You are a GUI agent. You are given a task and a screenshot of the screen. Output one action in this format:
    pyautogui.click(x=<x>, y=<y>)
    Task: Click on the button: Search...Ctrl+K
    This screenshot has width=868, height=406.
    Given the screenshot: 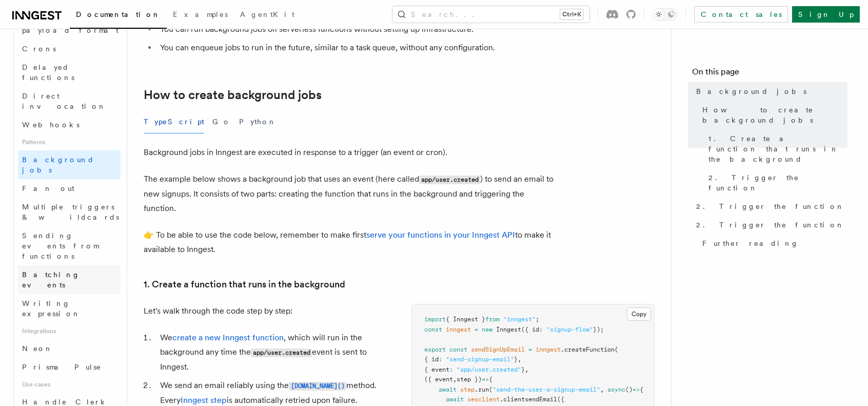 What is the action you would take?
    pyautogui.click(x=491, y=15)
    